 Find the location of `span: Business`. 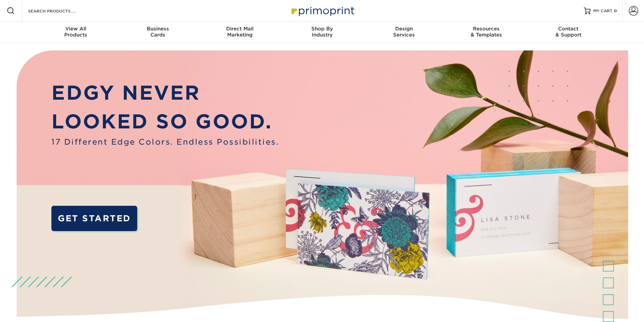

span: Business is located at coordinates (157, 29).